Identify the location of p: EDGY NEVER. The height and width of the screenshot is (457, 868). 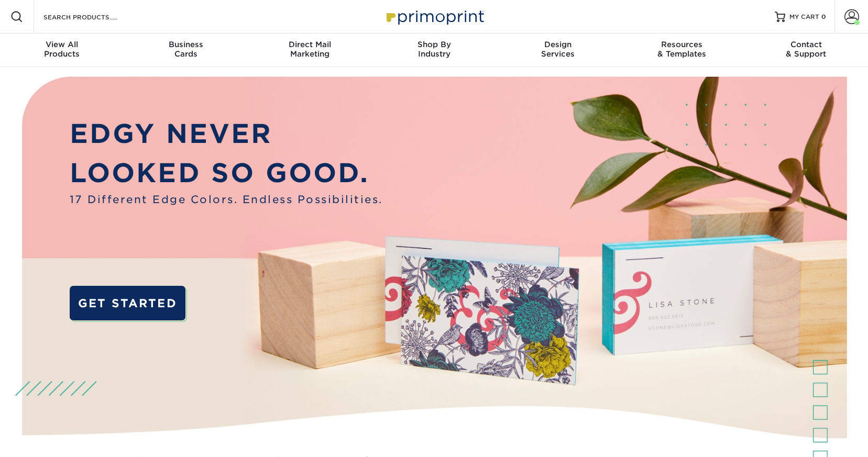
(226, 133).